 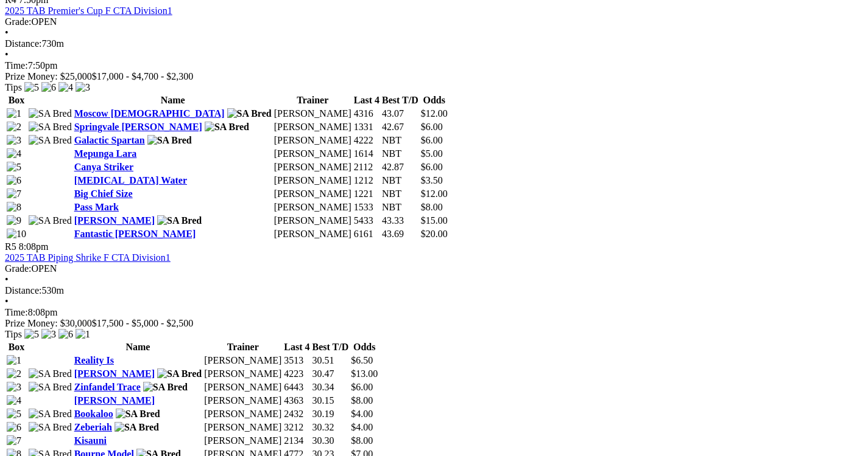 What do you see at coordinates (433, 313) in the screenshot?
I see `div: 8:08pm` at bounding box center [433, 313].